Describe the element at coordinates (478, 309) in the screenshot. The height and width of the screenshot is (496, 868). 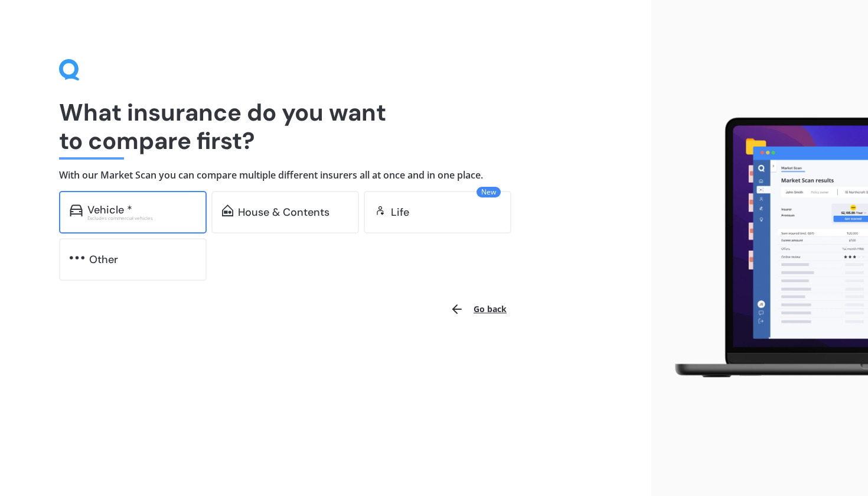
I see `button: Go back` at that location.